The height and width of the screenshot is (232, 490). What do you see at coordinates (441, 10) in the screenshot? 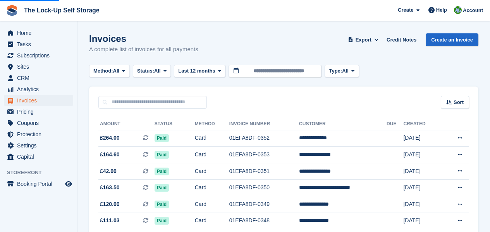
I see `span: Help` at bounding box center [441, 10].